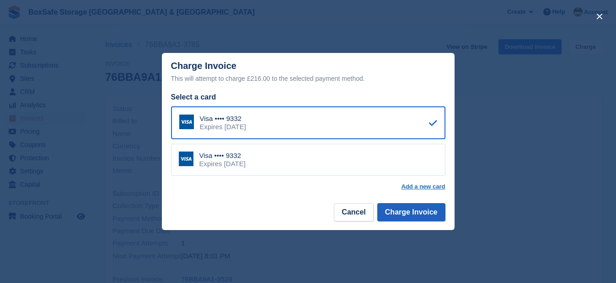 The height and width of the screenshot is (283, 616). I want to click on div: Select a card, so click(308, 97).